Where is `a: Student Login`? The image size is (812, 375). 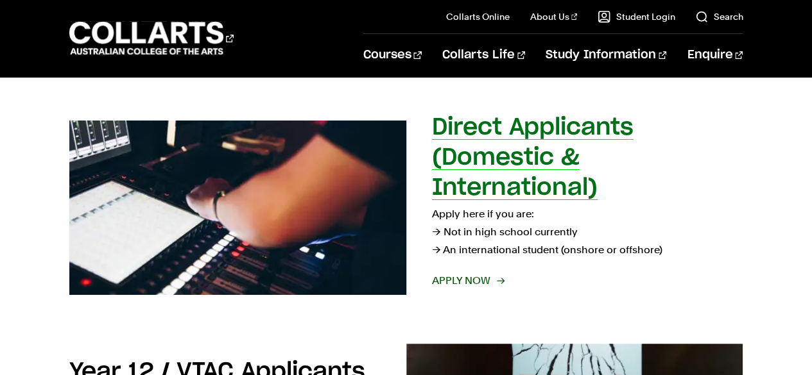
a: Student Login is located at coordinates (636, 17).